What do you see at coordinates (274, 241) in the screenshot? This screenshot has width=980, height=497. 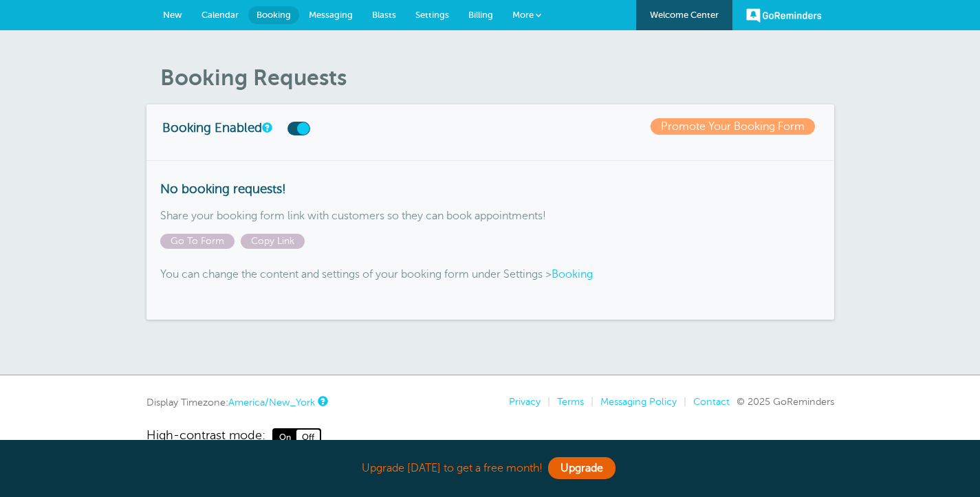 I see `a: Copy Link` at bounding box center [274, 241].